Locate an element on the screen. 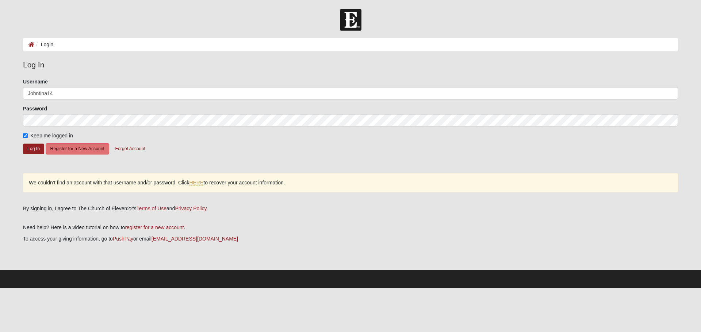 This screenshot has height=332, width=701. a: HERE is located at coordinates (196, 183).